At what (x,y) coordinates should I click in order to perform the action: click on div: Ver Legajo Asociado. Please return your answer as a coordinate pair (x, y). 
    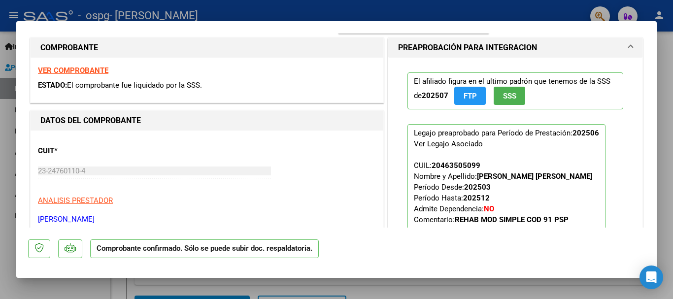
    Looking at the image, I should click on (449, 144).